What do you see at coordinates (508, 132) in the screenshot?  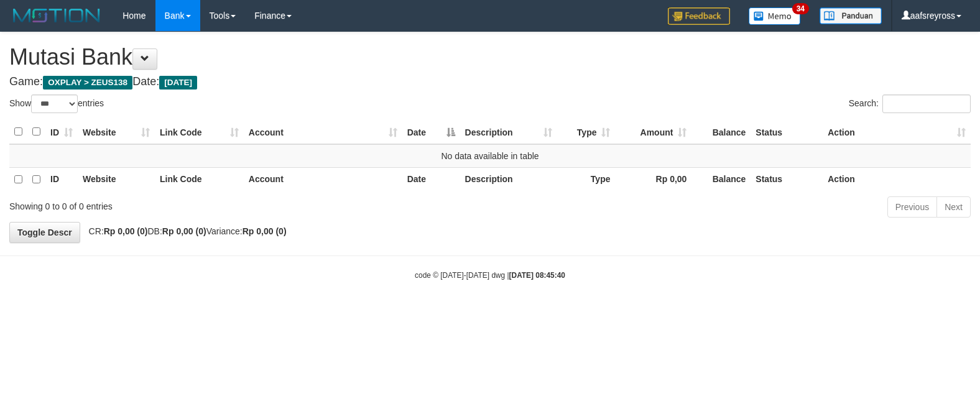 I see `th: Description: activate to sort column ascending` at bounding box center [508, 132].